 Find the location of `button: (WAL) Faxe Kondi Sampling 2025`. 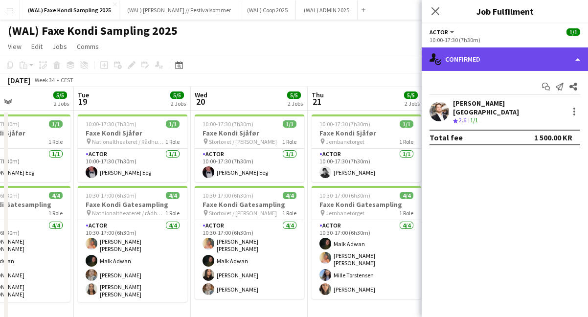

button: (WAL) Faxe Kondi Sampling 2025 is located at coordinates (69, 10).